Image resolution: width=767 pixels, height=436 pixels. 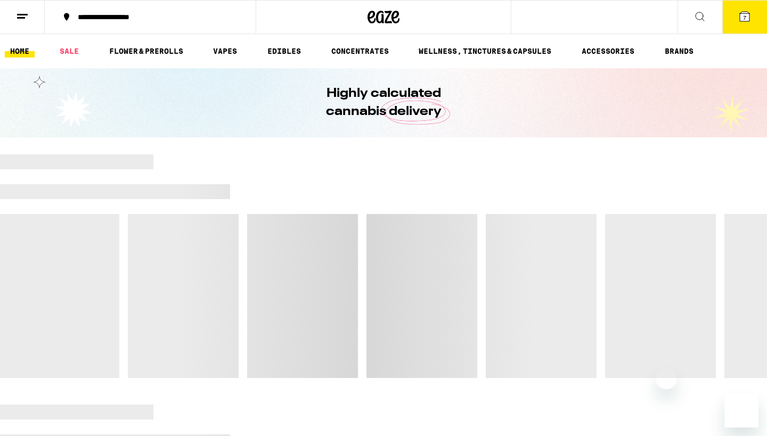 I want to click on a: HOME, so click(x=20, y=51).